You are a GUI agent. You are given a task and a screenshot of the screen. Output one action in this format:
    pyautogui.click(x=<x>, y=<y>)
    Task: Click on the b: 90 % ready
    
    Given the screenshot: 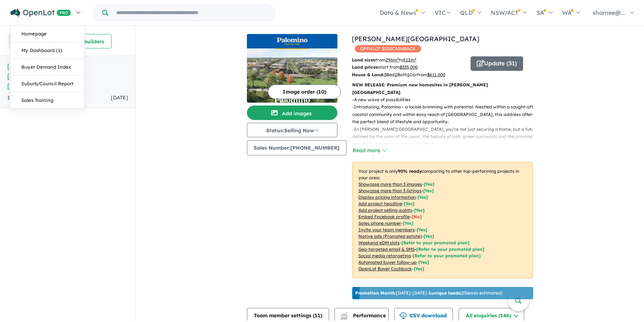 What is the action you would take?
    pyautogui.click(x=410, y=171)
    